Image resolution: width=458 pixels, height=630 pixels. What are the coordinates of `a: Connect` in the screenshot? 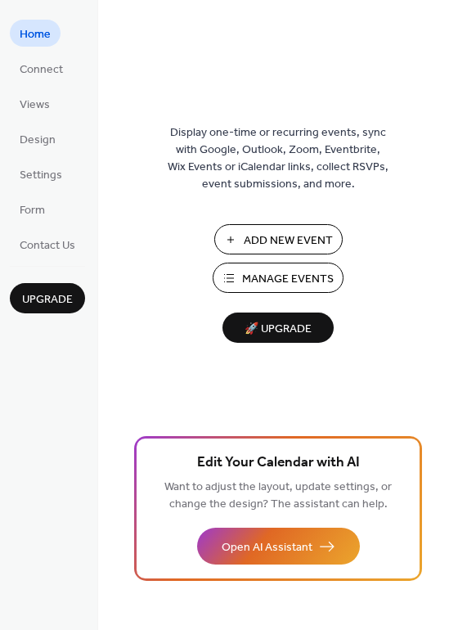 It's located at (41, 68).